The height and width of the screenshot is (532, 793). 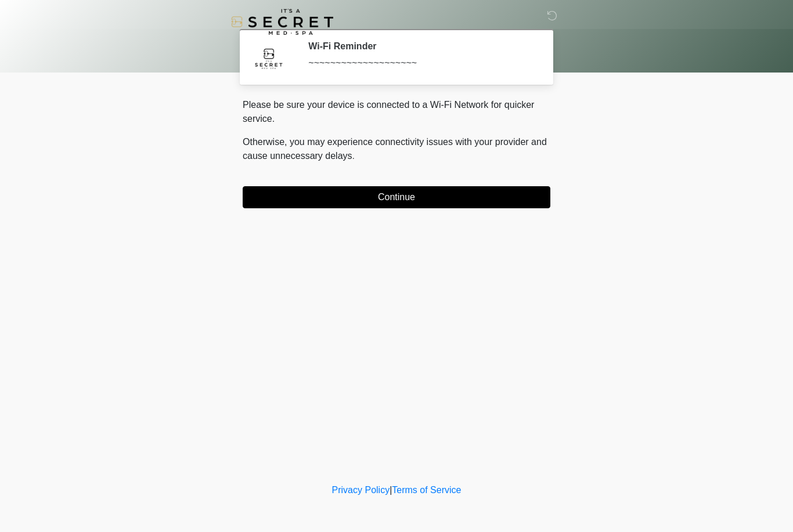 What do you see at coordinates (426, 490) in the screenshot?
I see `a: Terms of Service` at bounding box center [426, 490].